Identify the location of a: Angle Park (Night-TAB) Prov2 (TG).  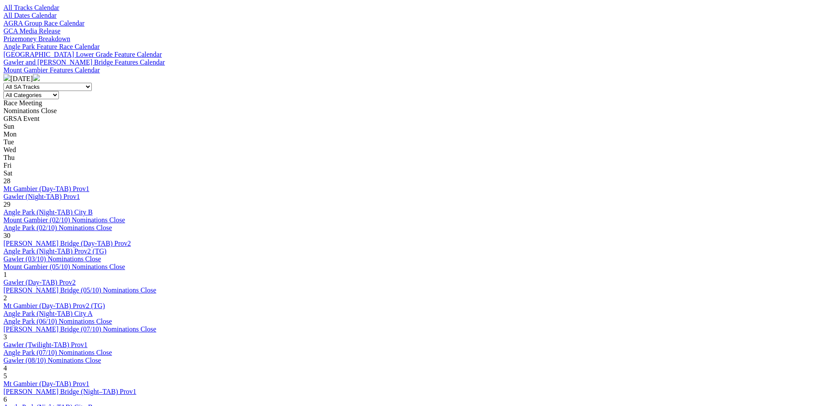
(55, 251).